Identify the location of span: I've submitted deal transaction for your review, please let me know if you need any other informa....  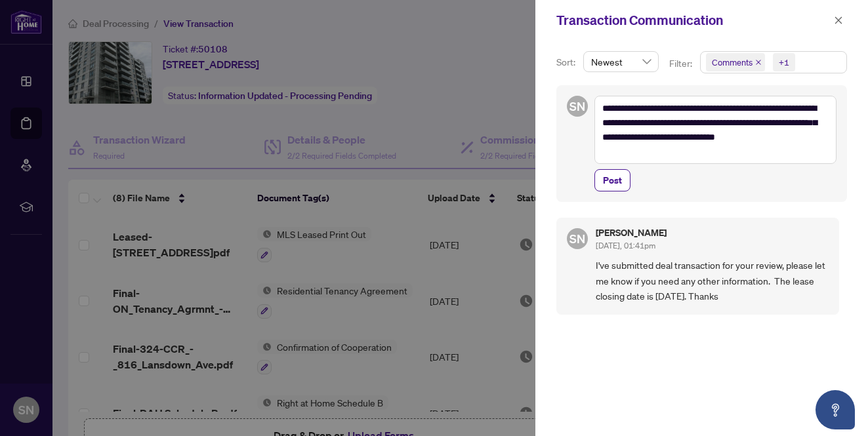
(712, 281).